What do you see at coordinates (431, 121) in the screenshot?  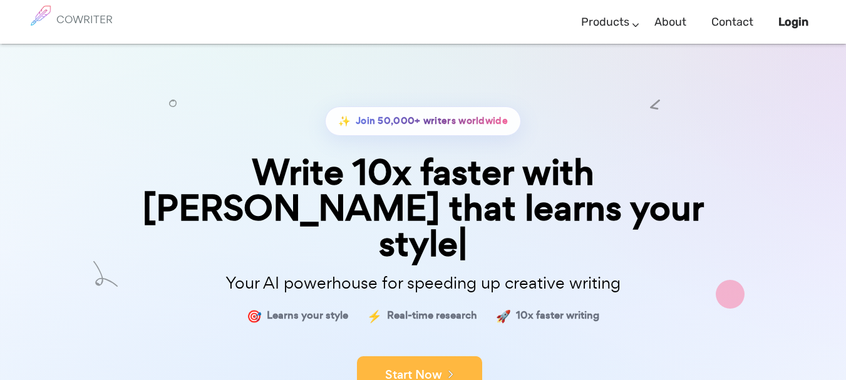 I see `span: Join 50,000+ writers worldwide` at bounding box center [431, 121].